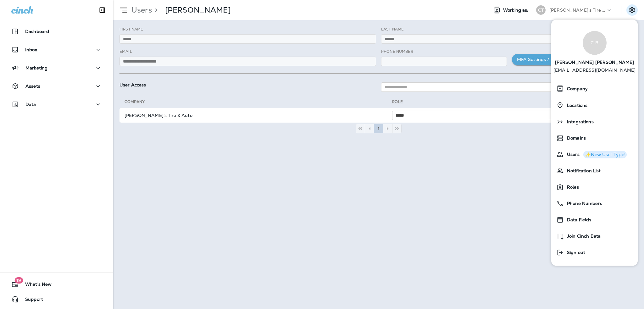  Describe the element at coordinates (594, 220) in the screenshot. I see `a: Data Fields` at that location.